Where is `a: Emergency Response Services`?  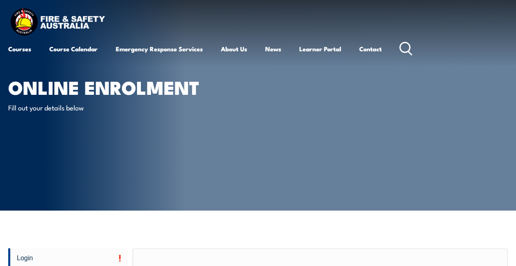 a: Emergency Response Services is located at coordinates (159, 49).